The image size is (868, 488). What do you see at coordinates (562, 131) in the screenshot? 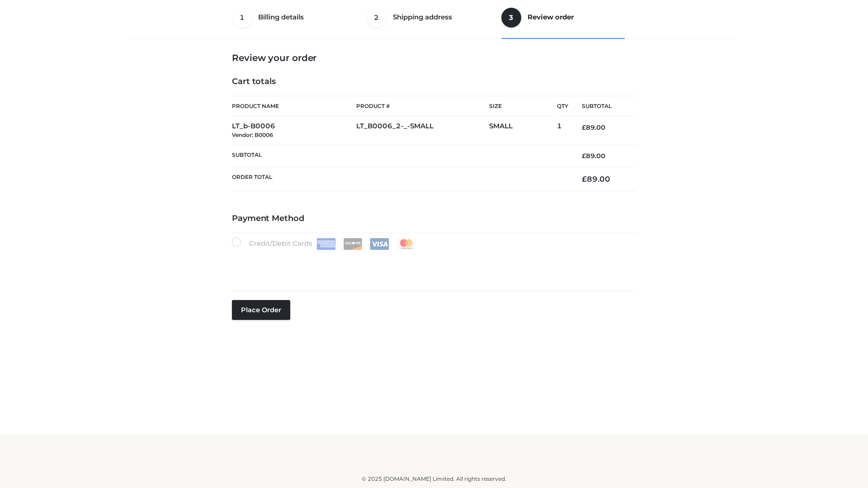
I see `td: 1` at bounding box center [562, 131].